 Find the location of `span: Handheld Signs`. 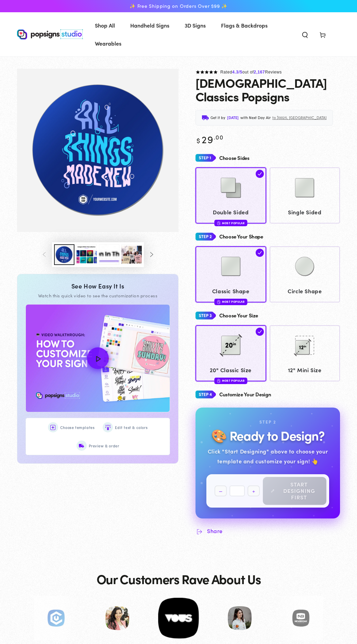

span: Handheld Signs is located at coordinates (150, 25).